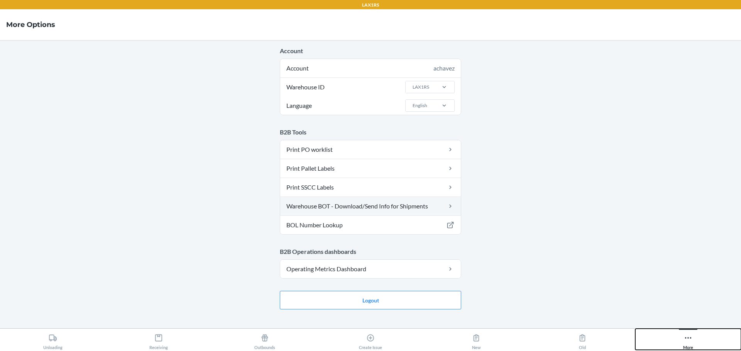  I want to click on div: Create Issue, so click(370, 341).